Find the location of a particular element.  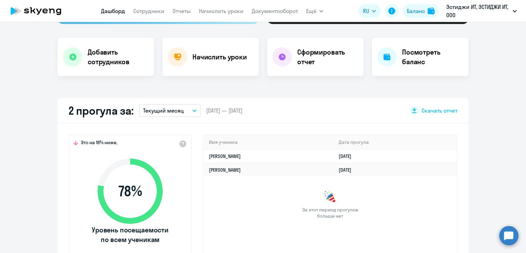

span: Ещё is located at coordinates (311, 11).